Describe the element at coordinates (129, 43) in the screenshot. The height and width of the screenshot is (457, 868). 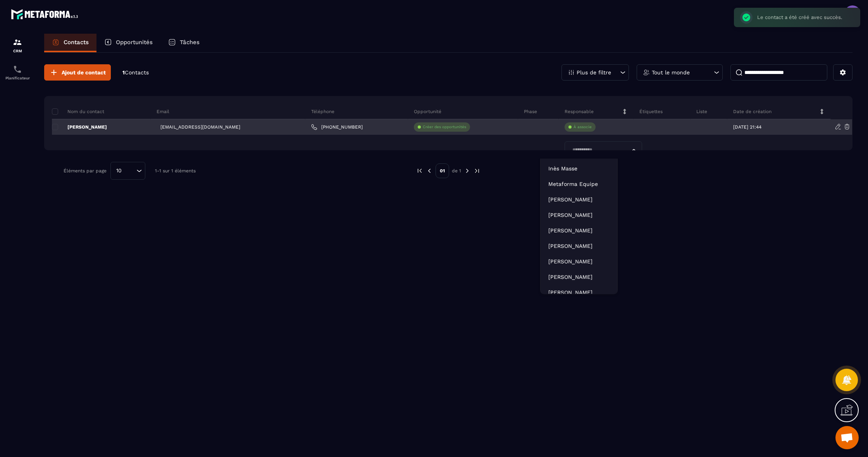
I see `a: Opportunités` at that location.